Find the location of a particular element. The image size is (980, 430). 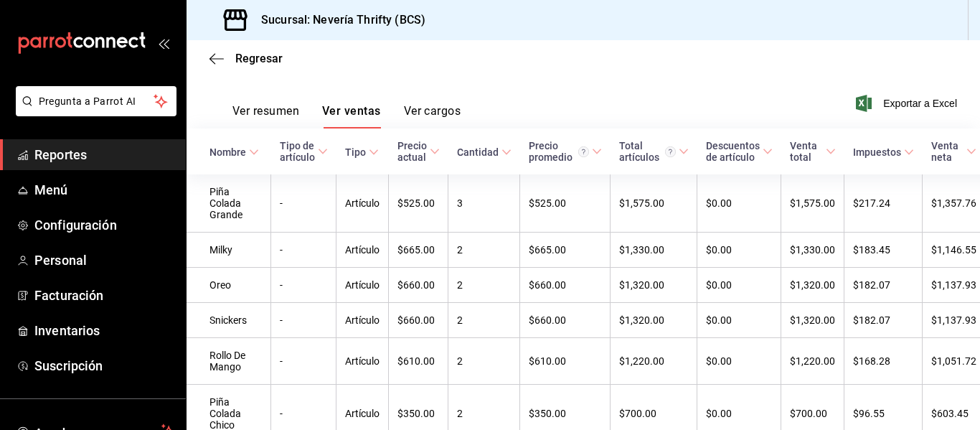

span: Venta neta is located at coordinates (954, 152).